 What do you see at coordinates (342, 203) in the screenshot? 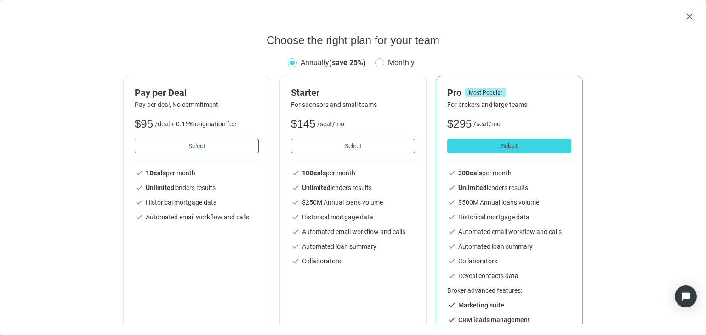
I see `span: $ 250 M Annual loans volume` at bounding box center [342, 203].